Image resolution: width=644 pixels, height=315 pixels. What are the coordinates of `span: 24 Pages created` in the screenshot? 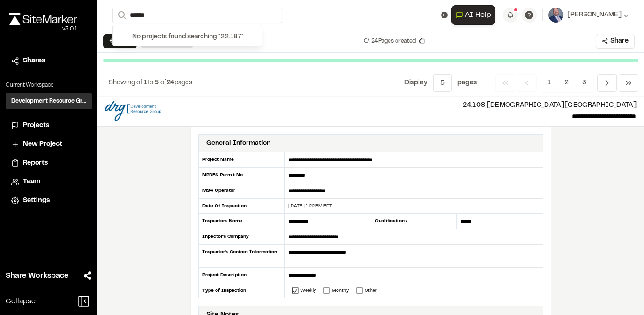 It's located at (393, 41).